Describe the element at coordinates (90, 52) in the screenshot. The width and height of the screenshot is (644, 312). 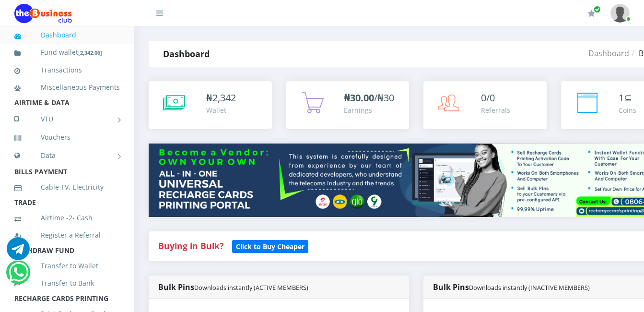
I see `b: 2,342.06` at that location.